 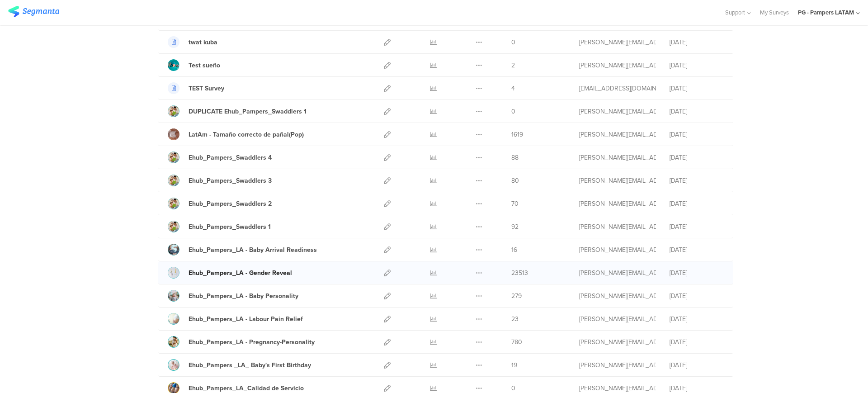 What do you see at coordinates (251, 342) in the screenshot?
I see `div: Ehub_Pampers_LA - Pregnancy-Personality` at bounding box center [251, 342].